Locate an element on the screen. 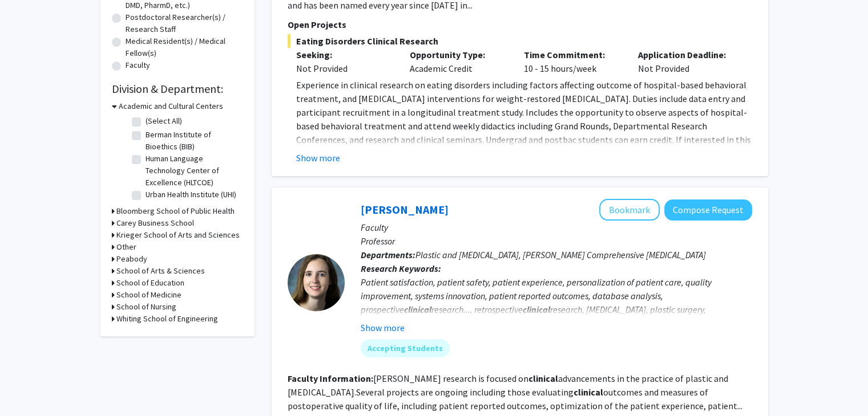 This screenshot has width=868, height=416. h2: Division & Department: is located at coordinates (177, 89).